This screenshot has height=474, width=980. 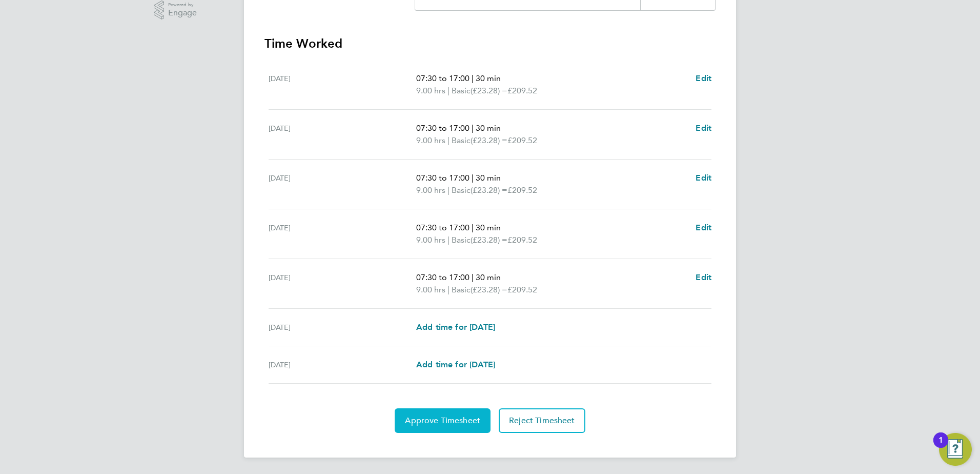 I want to click on button: Open Resource Center, 1 new notification, so click(x=956, y=450).